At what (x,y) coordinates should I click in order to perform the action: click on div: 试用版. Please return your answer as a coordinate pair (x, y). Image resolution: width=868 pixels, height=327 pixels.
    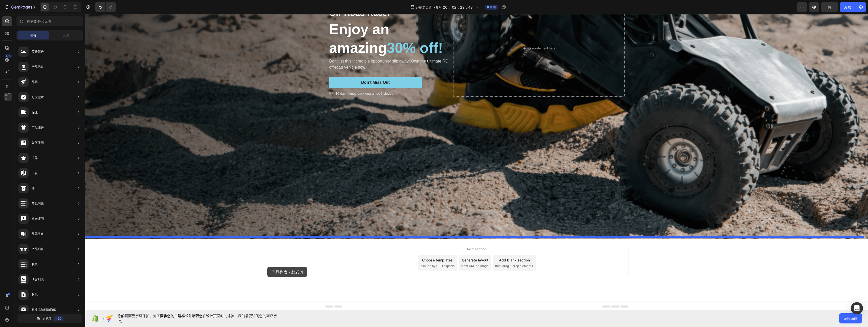
    Looking at the image, I should click on (8, 97).